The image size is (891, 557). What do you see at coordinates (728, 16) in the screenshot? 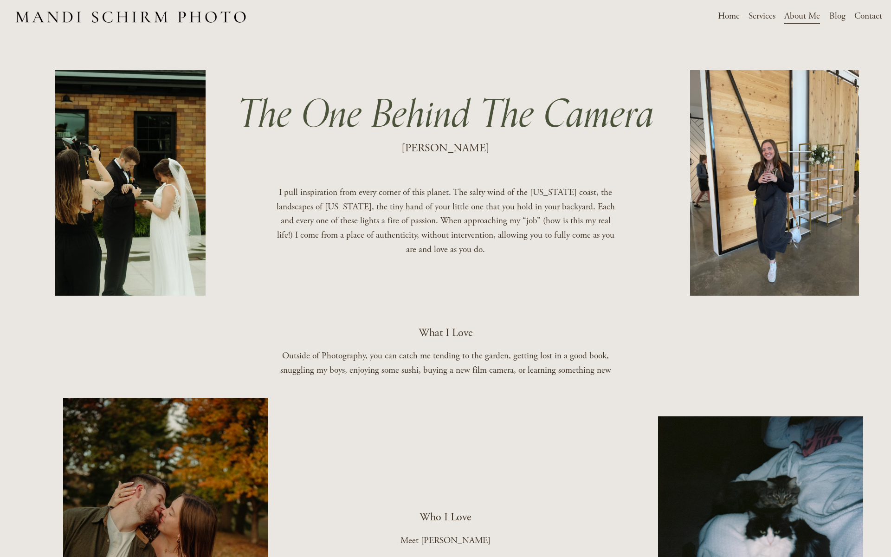
I see `a: Home` at bounding box center [728, 16].